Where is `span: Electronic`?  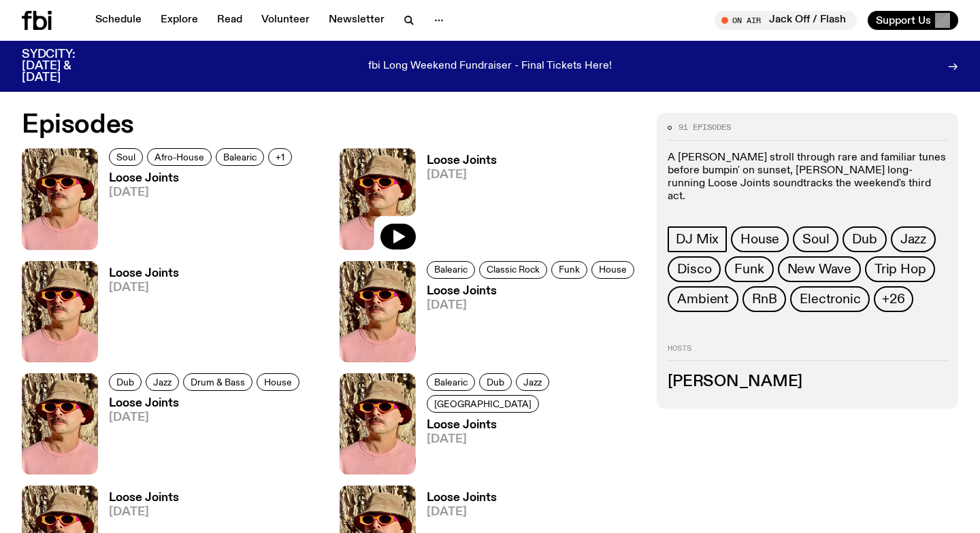 span: Electronic is located at coordinates (829, 299).